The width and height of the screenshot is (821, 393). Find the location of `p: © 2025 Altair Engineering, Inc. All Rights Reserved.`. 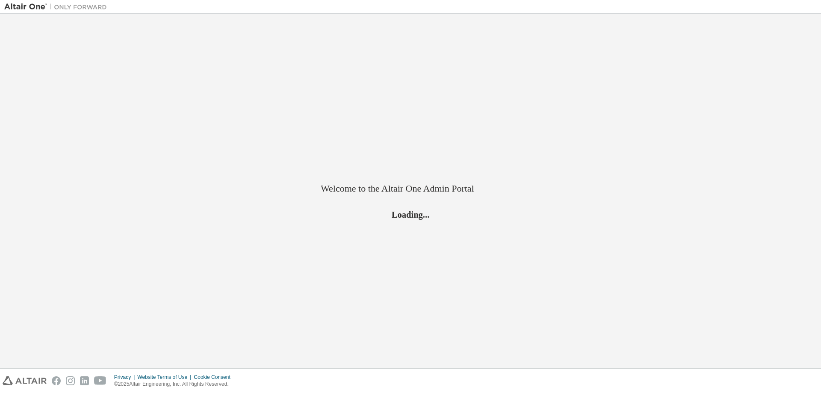

p: © 2025 Altair Engineering, Inc. All Rights Reserved. is located at coordinates (175, 384).